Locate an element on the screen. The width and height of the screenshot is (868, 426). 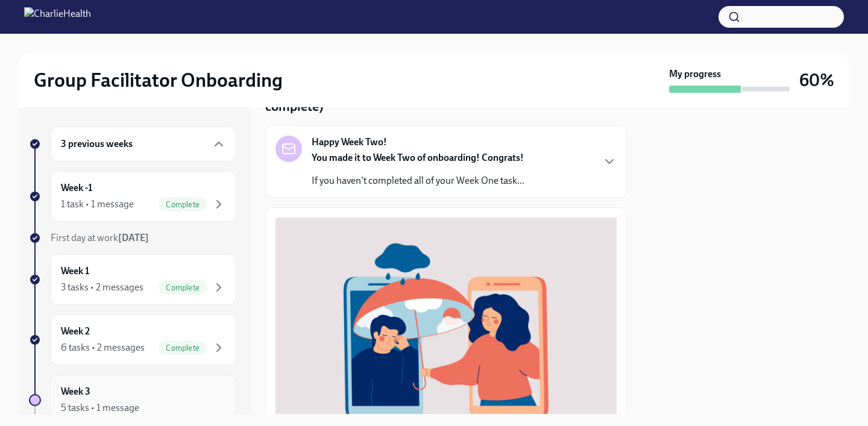
a: Week 35 tasks • 1 message is located at coordinates (133, 400).